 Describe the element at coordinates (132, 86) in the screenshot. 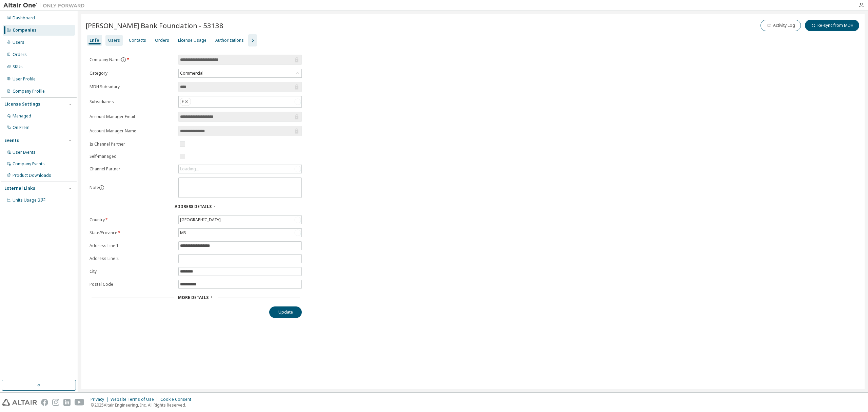

I see `label: MDH Subsidary` at that location.